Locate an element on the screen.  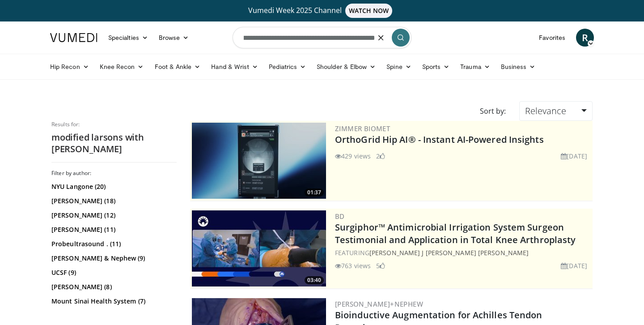
a: NYU Langone (20) is located at coordinates (113, 187).